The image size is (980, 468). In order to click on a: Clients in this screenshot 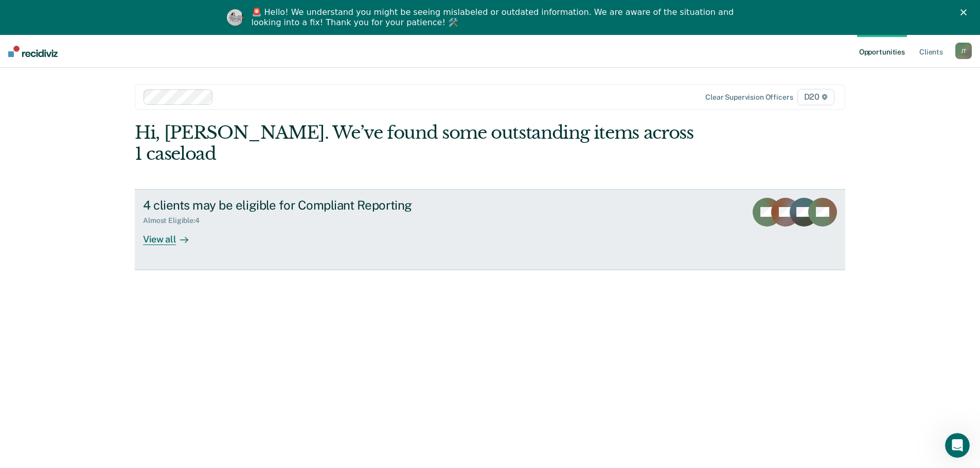, I will do `click(931, 51)`.